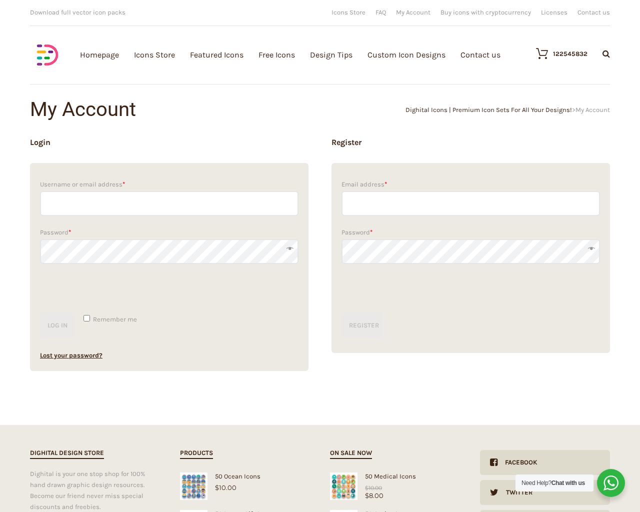 The width and height of the screenshot is (640, 512). What do you see at coordinates (344, 486) in the screenshot?
I see `img: Medical Icons` at bounding box center [344, 486].